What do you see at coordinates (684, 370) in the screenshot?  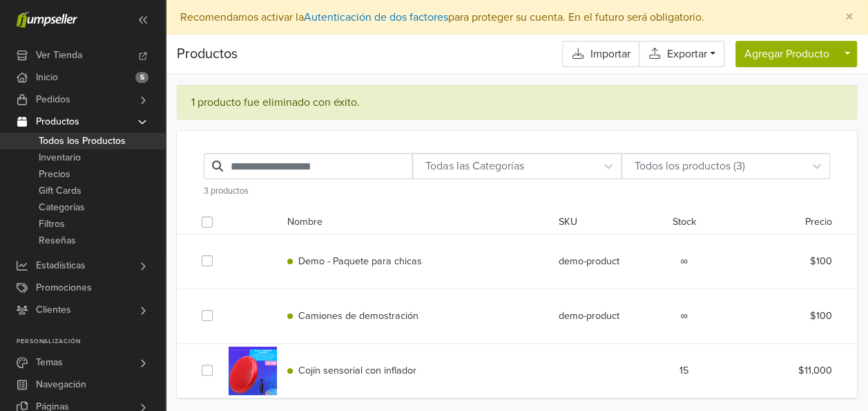 I see `div: 15` at bounding box center [684, 370].